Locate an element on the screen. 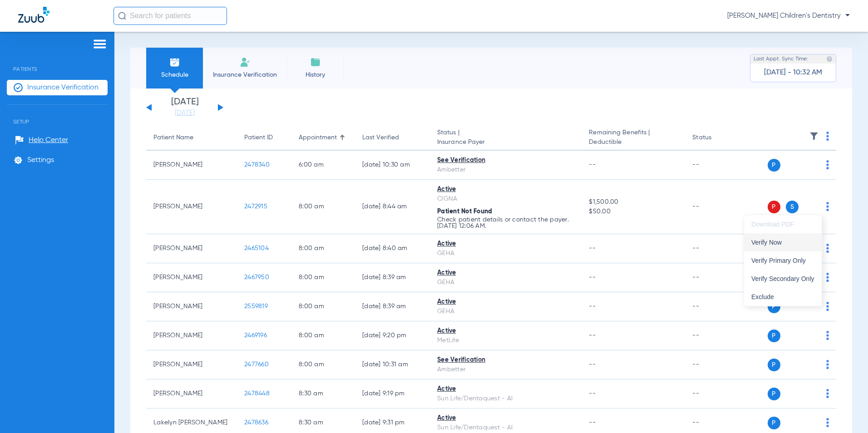 The width and height of the screenshot is (868, 433). span: Verify Primary Only is located at coordinates (783, 261).